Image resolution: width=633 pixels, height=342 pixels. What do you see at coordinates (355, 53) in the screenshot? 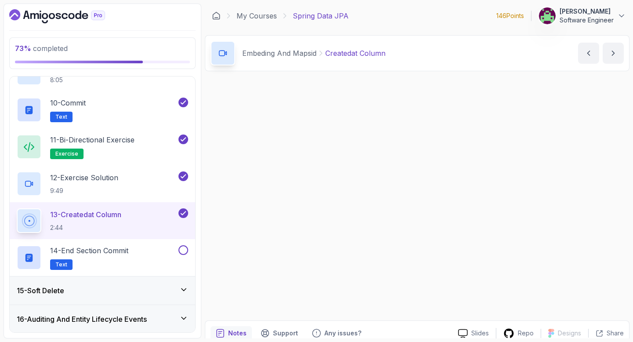
I see `p: Createdat Column` at bounding box center [355, 53].